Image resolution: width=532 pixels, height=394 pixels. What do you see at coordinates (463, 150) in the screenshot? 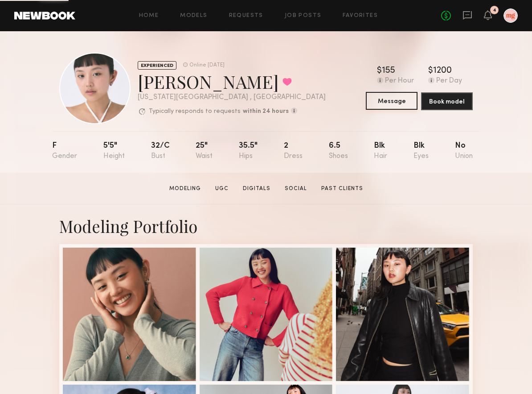
I see `div: No` at bounding box center [463, 150].